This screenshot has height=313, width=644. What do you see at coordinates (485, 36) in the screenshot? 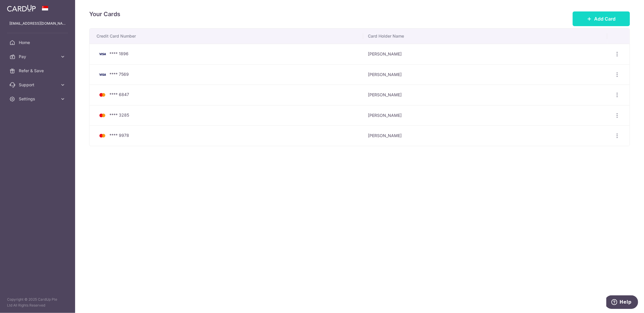
I see `th: Card Holder Name` at bounding box center [485, 36].